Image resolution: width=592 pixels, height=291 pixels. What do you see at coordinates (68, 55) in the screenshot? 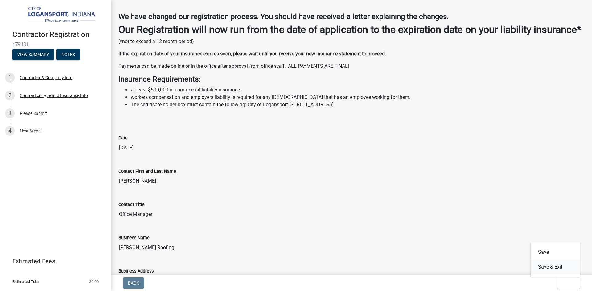
I see `wm-modal-confirm: Notes` at bounding box center [68, 55].